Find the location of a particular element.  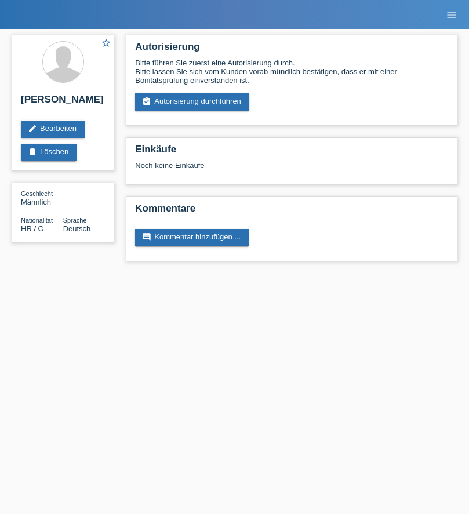

div: Bitte führen Sie zuerst eine Autorisierung durch. Bitte lassen Sie sich vom Kunden vorab mündlich... is located at coordinates (291, 71).